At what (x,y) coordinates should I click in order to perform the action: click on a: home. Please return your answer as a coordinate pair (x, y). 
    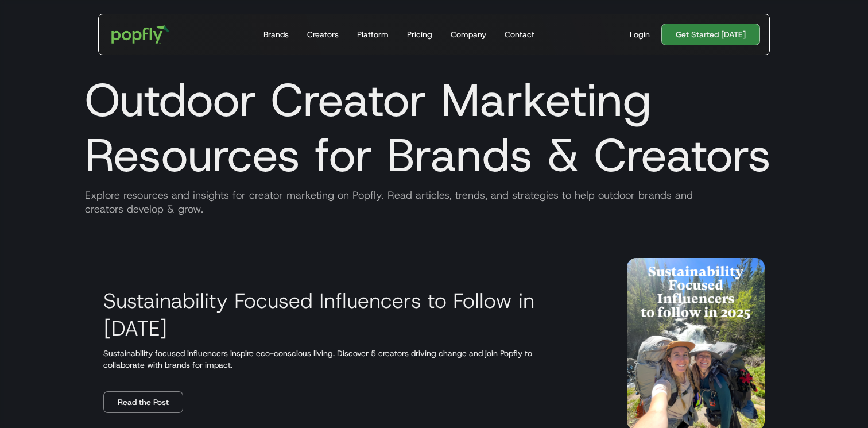
    Looking at the image, I should click on (140, 35).